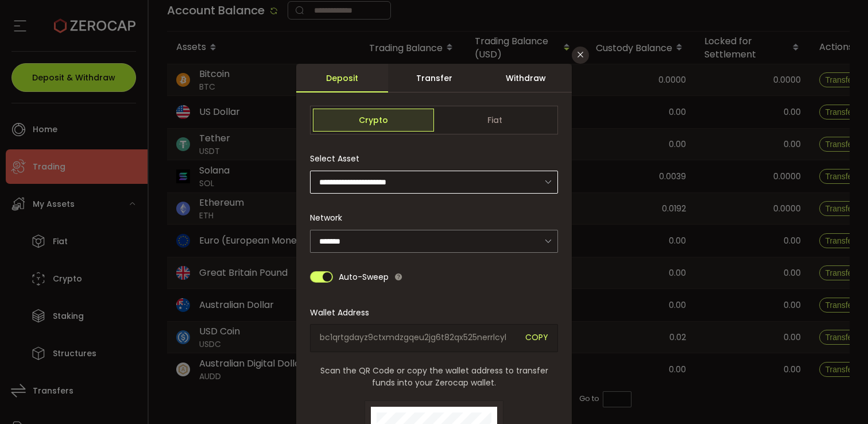 This screenshot has width=868, height=424. I want to click on div: Chat Widget, so click(839, 396).